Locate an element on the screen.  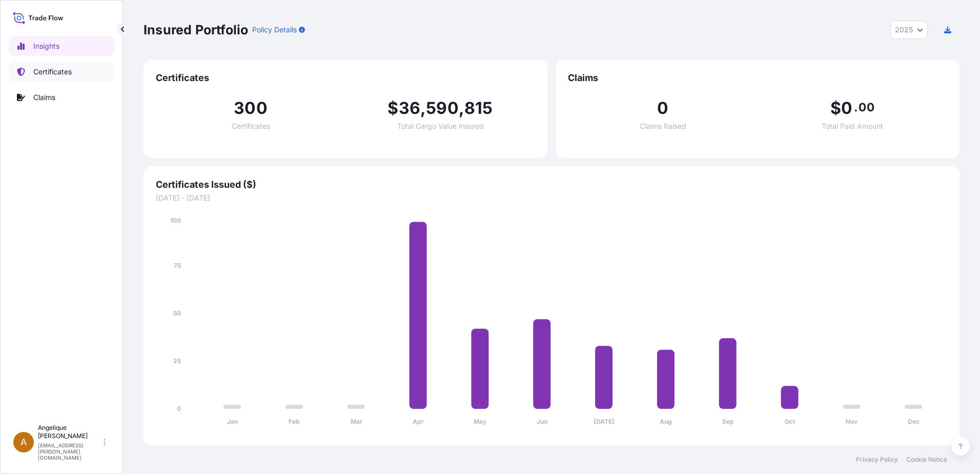
span: 36 is located at coordinates (409, 108).